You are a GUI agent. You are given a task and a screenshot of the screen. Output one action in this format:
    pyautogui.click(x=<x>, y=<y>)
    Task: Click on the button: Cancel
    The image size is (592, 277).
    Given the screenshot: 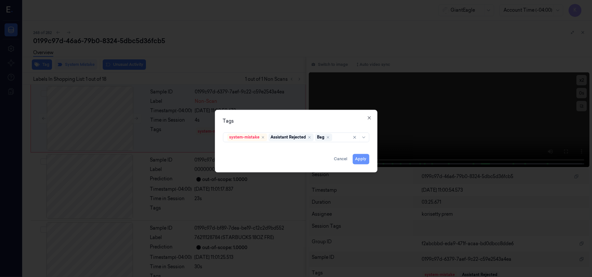 What is the action you would take?
    pyautogui.click(x=340, y=160)
    